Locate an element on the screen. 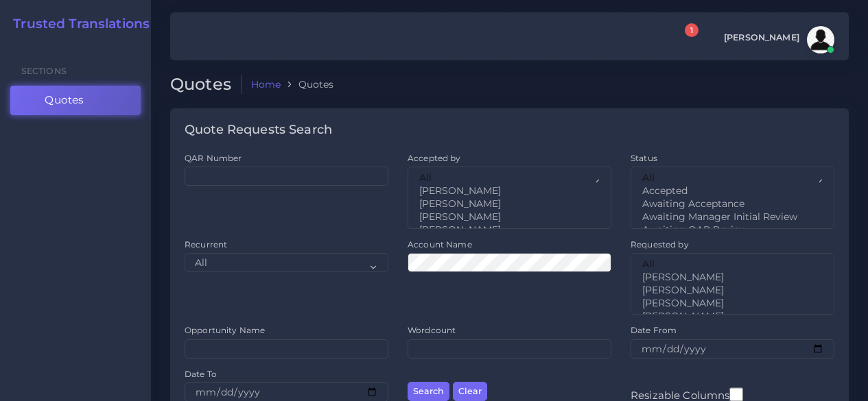  label: Date To is located at coordinates (200, 373).